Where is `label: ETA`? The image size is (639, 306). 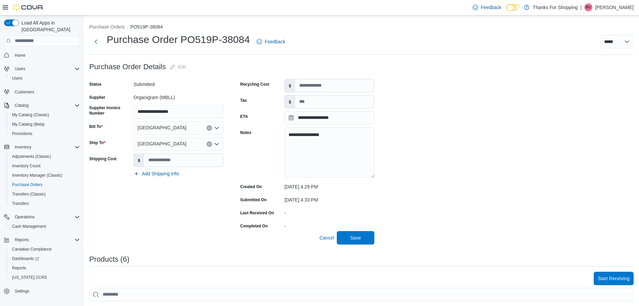 label: ETA is located at coordinates (244, 116).